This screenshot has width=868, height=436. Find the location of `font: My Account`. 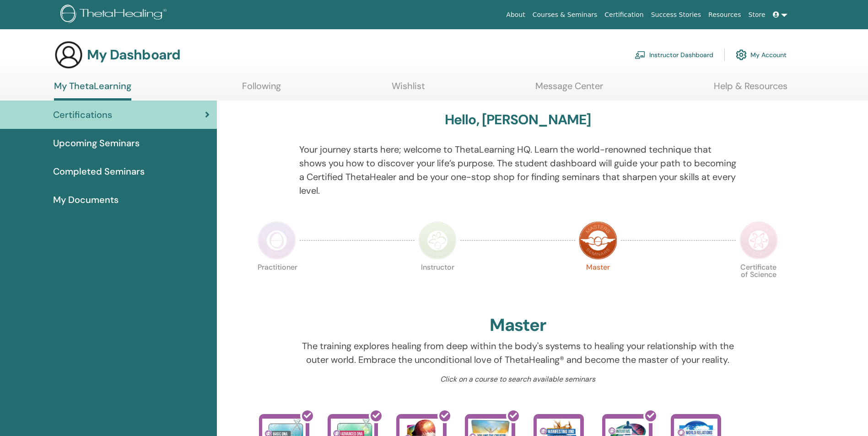

font: My Account is located at coordinates (769, 55).